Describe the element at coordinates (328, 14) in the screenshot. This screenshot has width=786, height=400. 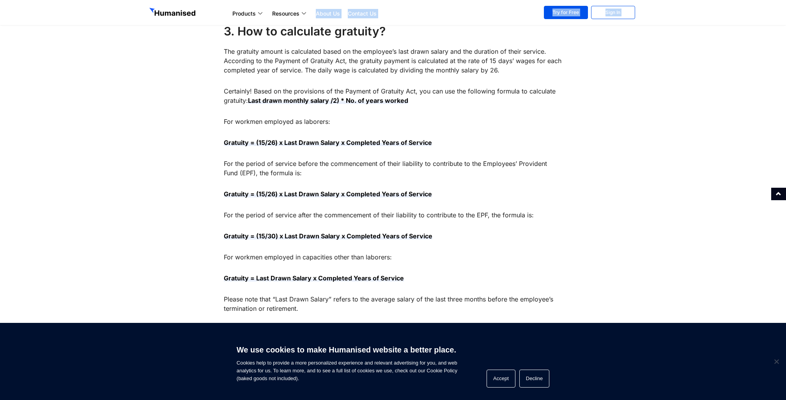
I see `a: About Us` at that location.